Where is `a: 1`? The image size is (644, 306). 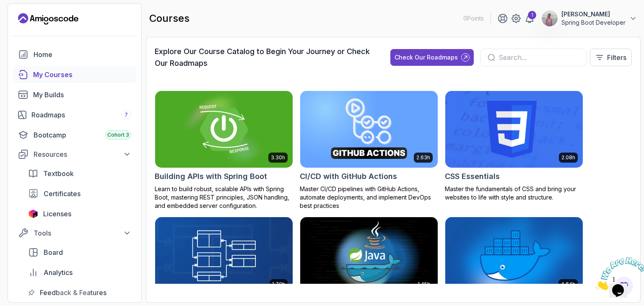
a: 1 is located at coordinates (529, 19).